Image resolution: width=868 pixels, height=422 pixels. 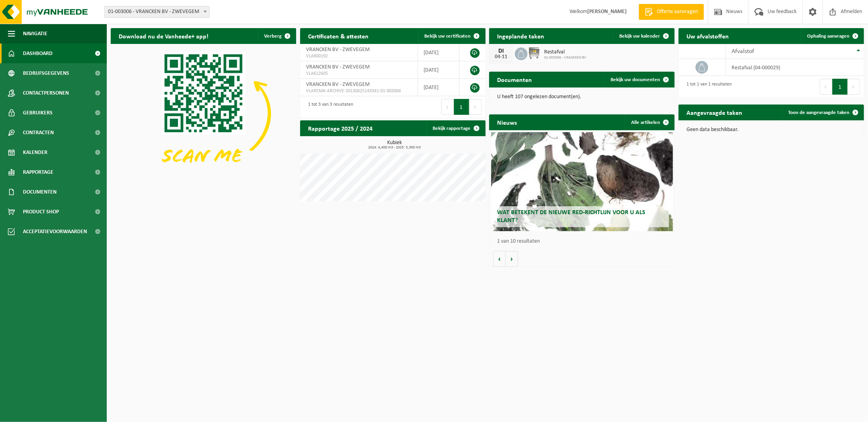 I want to click on h2: Download nu de Vanheede+ app!, so click(x=163, y=35).